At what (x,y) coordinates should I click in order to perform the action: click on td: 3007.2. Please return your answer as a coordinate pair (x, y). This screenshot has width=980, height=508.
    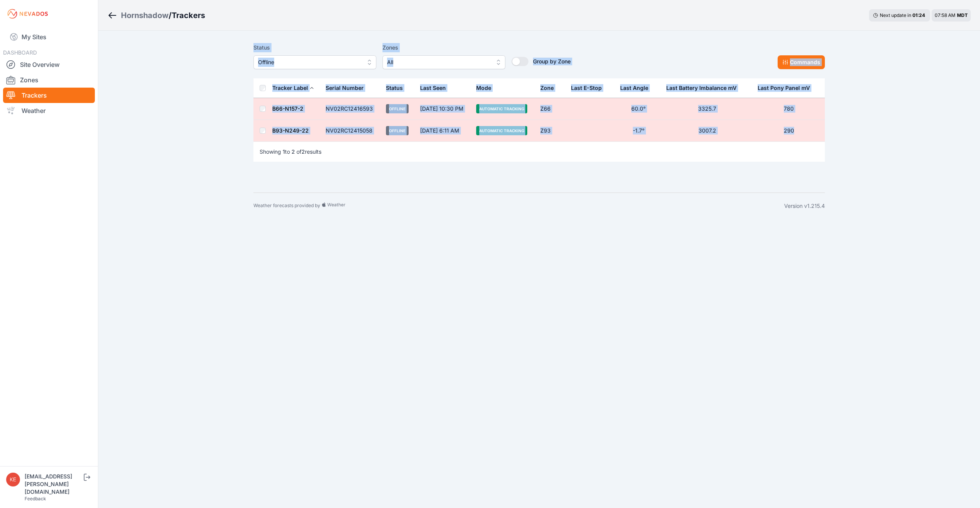
    Looking at the image, I should click on (706, 131).